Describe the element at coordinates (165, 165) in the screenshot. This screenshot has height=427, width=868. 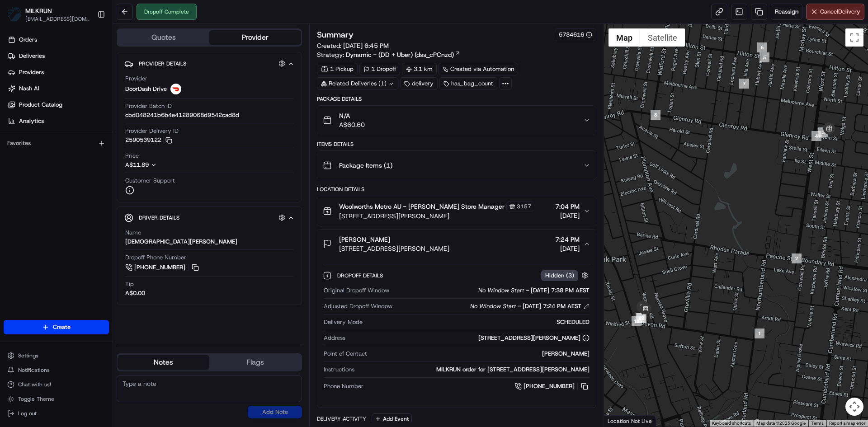
I see `button: A$11.89` at that location.